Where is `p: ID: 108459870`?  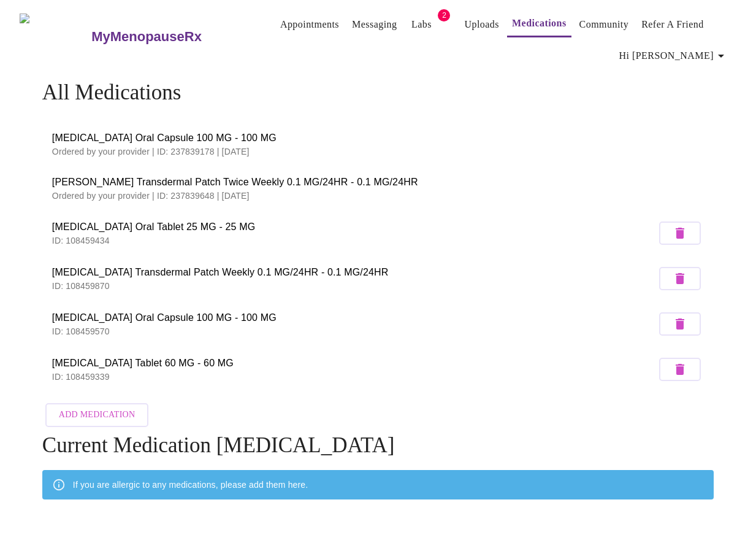 p: ID: 108459870 is located at coordinates (354, 286).